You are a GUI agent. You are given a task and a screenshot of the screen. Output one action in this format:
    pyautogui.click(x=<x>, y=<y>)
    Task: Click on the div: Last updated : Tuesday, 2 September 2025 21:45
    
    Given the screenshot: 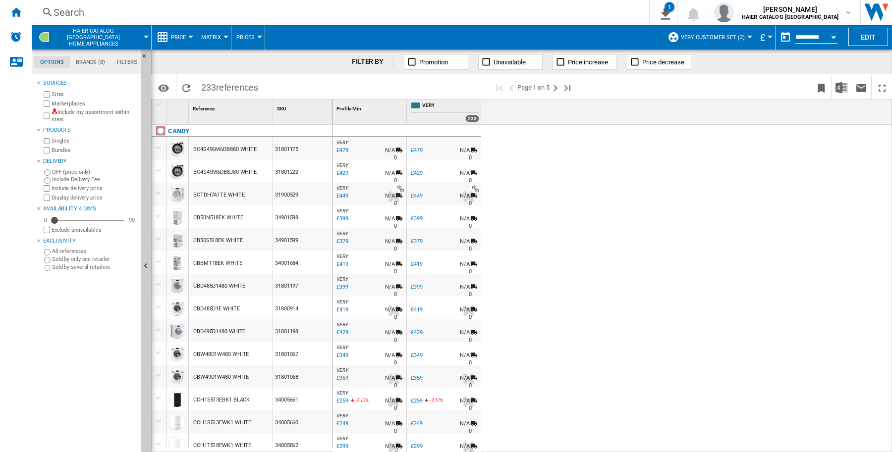 What is the action you would take?
    pyautogui.click(x=341, y=173)
    